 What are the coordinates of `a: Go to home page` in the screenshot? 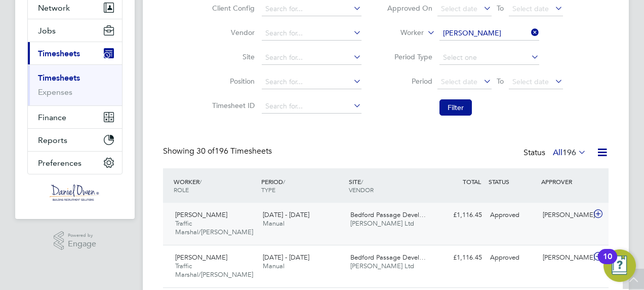 It's located at (75, 193).